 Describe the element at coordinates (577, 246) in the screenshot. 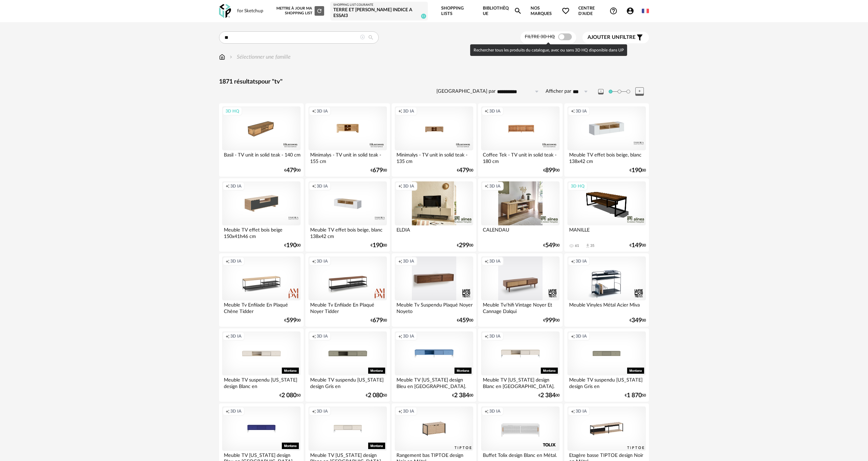

I see `div: 61` at that location.